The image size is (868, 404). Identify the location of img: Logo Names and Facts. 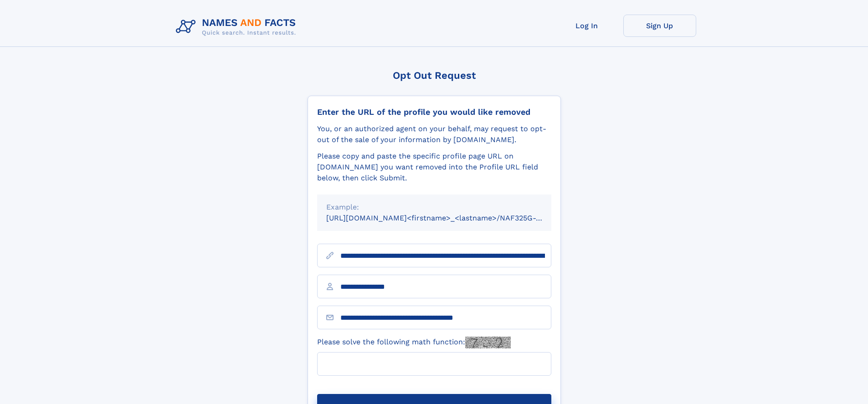
(238, 27).